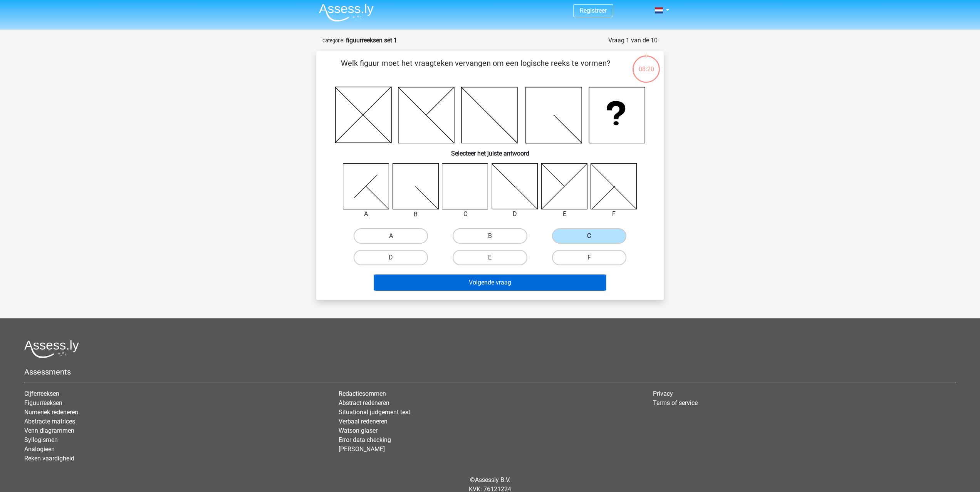  Describe the element at coordinates (364, 403) in the screenshot. I see `a: Abstract redeneren` at that location.